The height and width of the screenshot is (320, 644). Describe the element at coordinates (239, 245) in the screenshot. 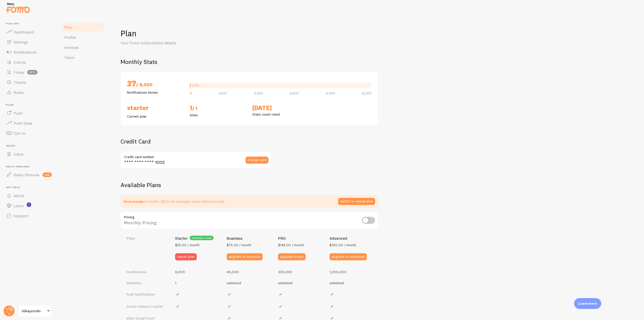

I see `span: $75.00 / month` at that location.